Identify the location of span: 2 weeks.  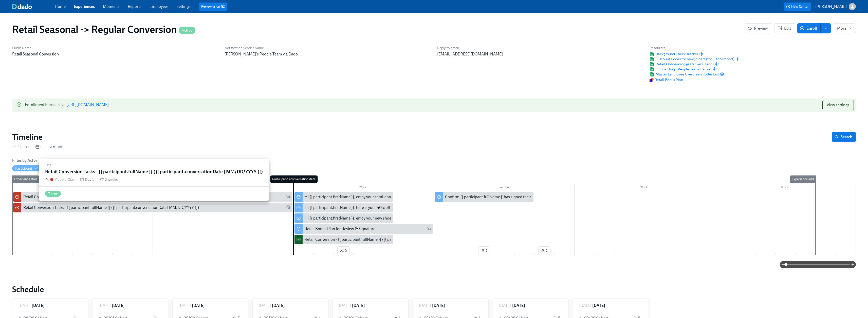
(112, 180).